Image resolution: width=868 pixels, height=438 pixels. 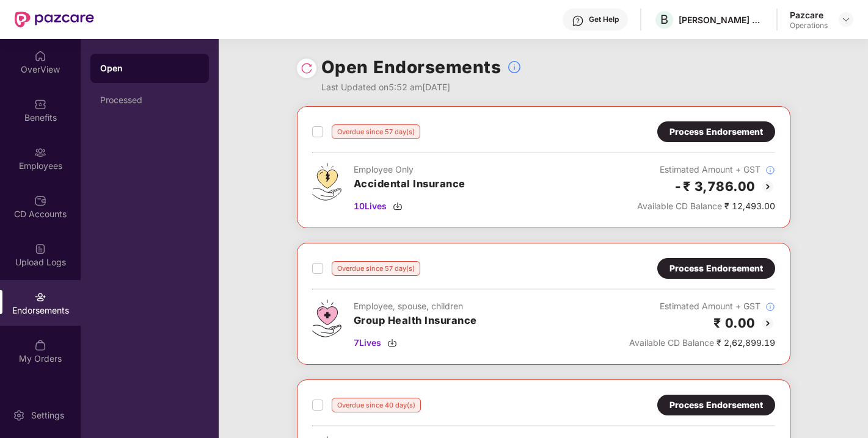 What do you see at coordinates (376, 405) in the screenshot?
I see `div: Overdue since 40 day(s)` at bounding box center [376, 405].